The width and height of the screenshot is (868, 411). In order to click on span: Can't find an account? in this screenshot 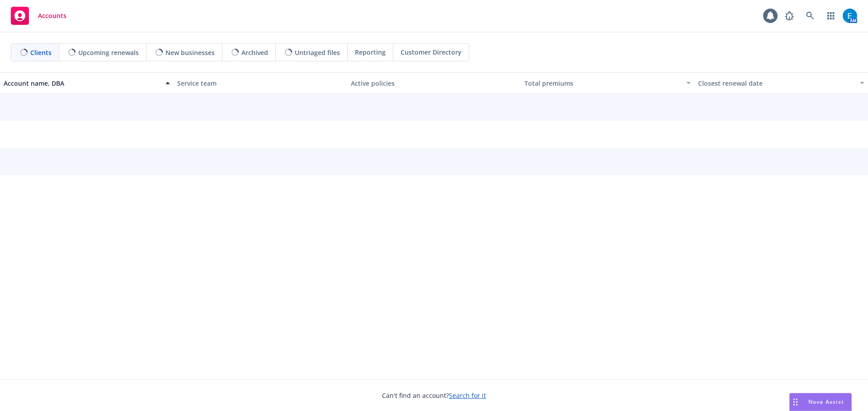, I will do `click(434, 395)`.